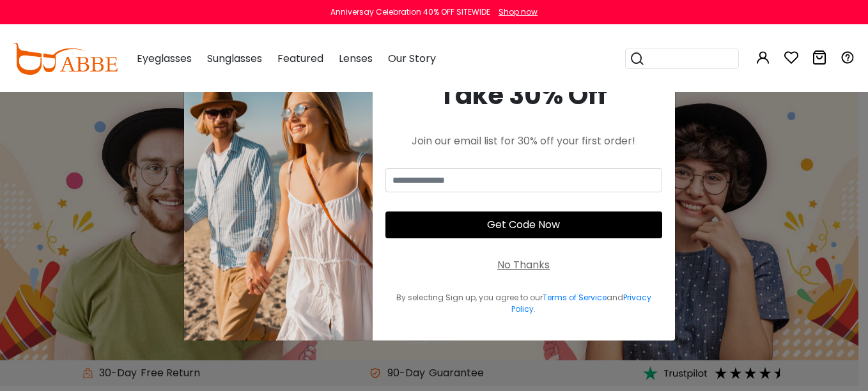  Describe the element at coordinates (65, 59) in the screenshot. I see `img: abbeglasses.com` at that location.